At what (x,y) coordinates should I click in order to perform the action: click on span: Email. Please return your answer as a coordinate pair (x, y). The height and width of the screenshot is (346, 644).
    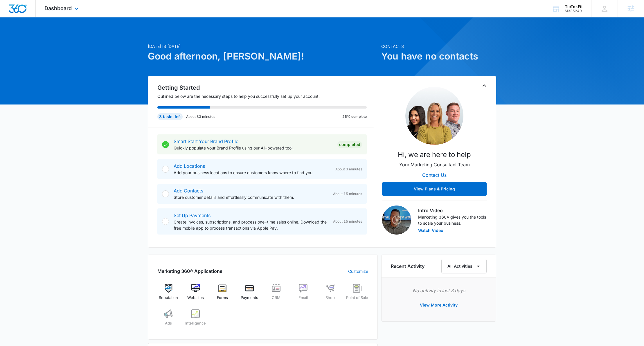
    Looking at the image, I should click on (303, 298).